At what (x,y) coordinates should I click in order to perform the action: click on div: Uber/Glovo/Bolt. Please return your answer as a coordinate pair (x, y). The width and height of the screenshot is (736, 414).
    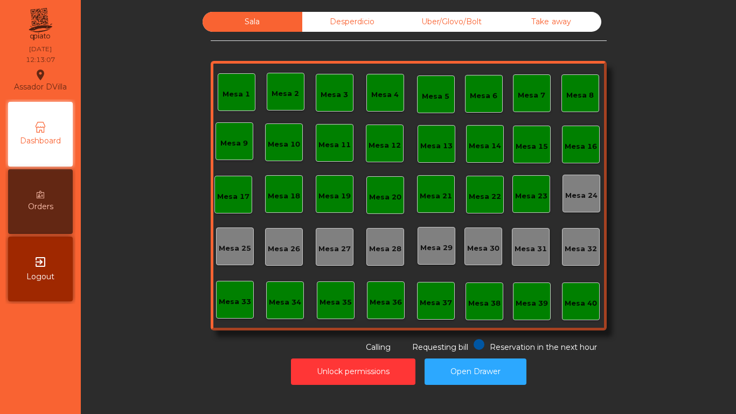
    Looking at the image, I should click on (452, 22).